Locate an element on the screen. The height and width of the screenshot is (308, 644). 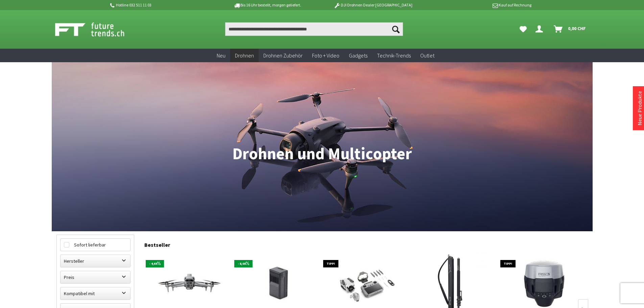
a: Gadgets is located at coordinates (358, 55).